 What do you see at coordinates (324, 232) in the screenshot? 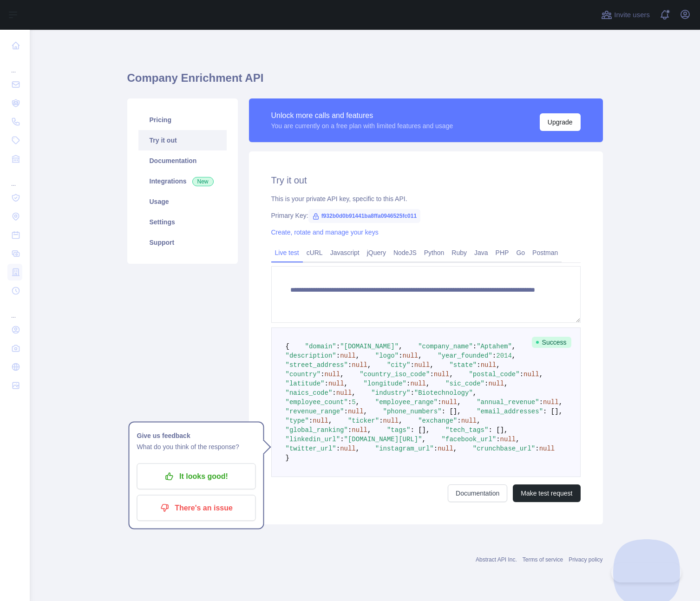
I see `a: Create, rotate and manage your keys` at bounding box center [324, 232].